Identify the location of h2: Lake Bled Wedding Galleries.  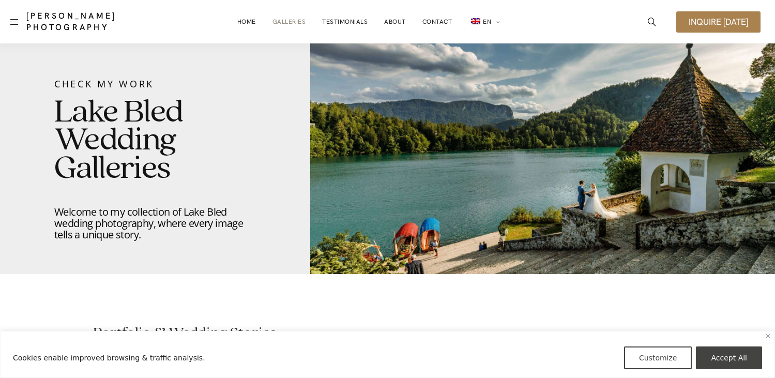
(155, 141).